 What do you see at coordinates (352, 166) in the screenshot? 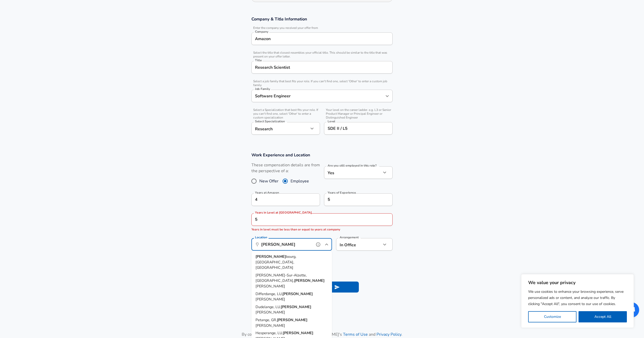
I see `label: Are you still employed in this role?` at bounding box center [352, 166].